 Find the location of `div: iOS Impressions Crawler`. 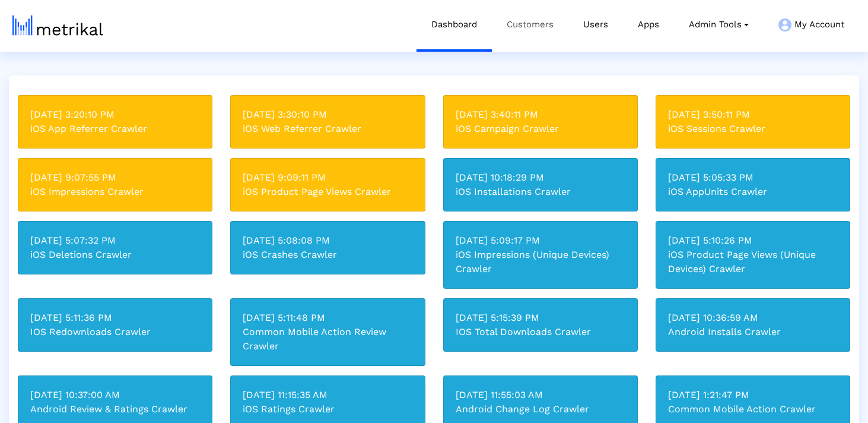

div: iOS Impressions Crawler is located at coordinates (115, 192).